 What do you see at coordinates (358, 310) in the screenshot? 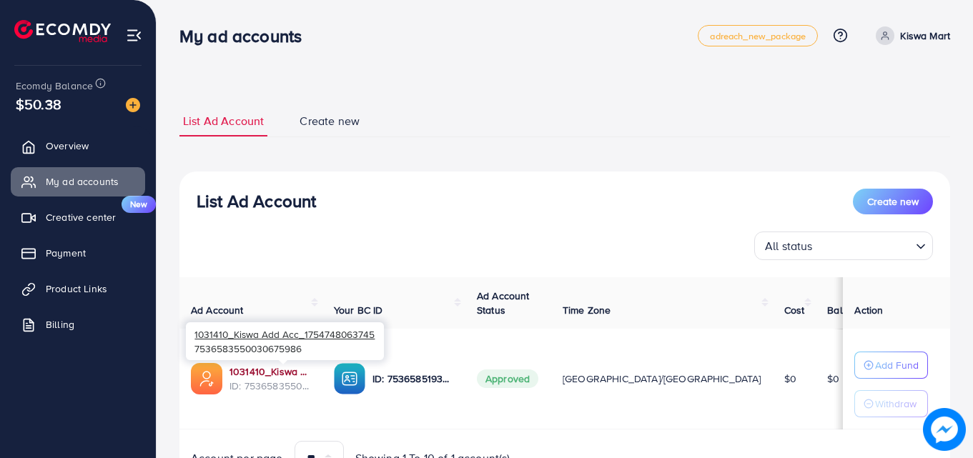
I see `span: Your BC ID` at bounding box center [358, 310].